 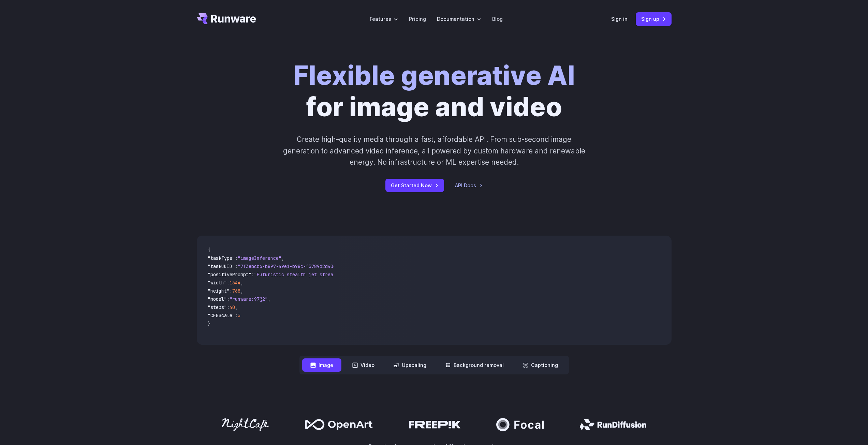 What do you see at coordinates (239, 316) in the screenshot?
I see `span: 5` at bounding box center [239, 316].